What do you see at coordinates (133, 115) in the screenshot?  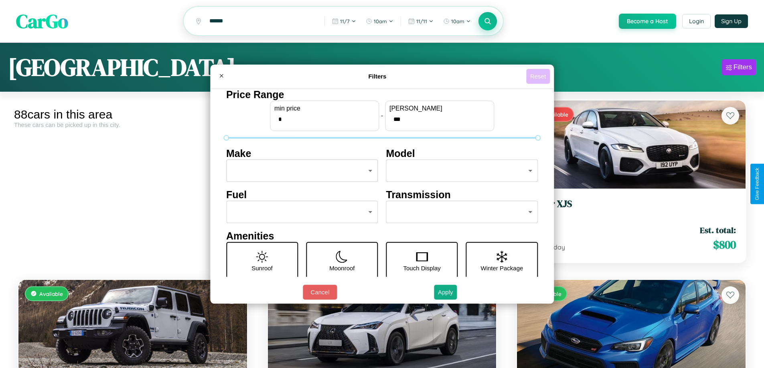 I see `div: 88 cars in this area` at bounding box center [133, 115].